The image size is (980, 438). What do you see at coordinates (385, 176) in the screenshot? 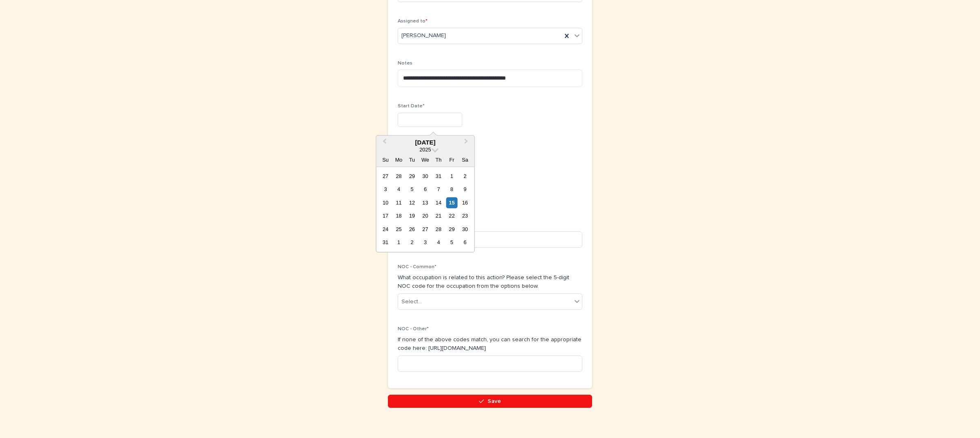
I see `div: Choose Sunday, July 27th, 2025` at bounding box center [385, 176].